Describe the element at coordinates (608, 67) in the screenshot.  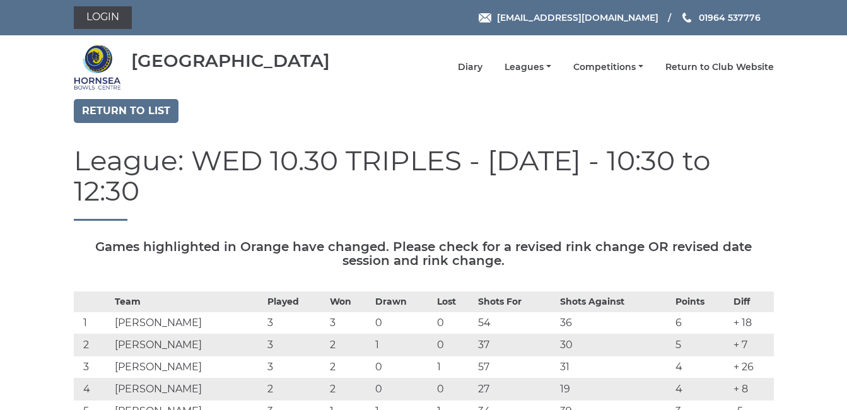
I see `a: Competitions` at that location.